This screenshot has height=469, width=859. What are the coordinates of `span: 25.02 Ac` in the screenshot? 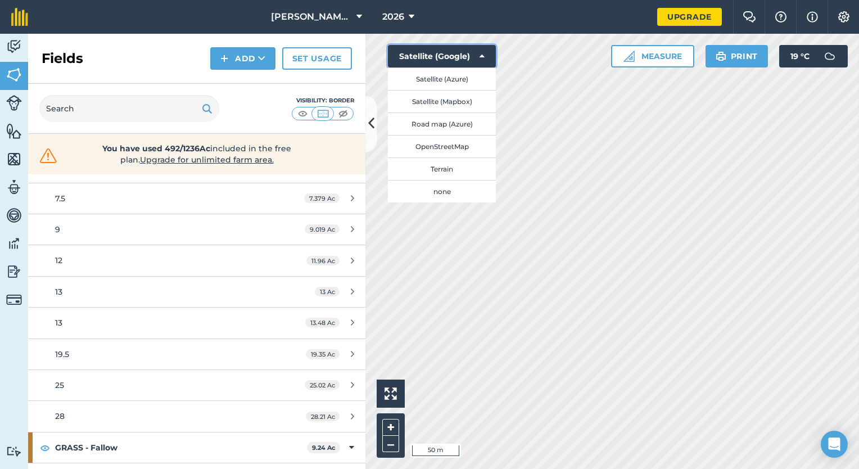 It's located at (322, 385).